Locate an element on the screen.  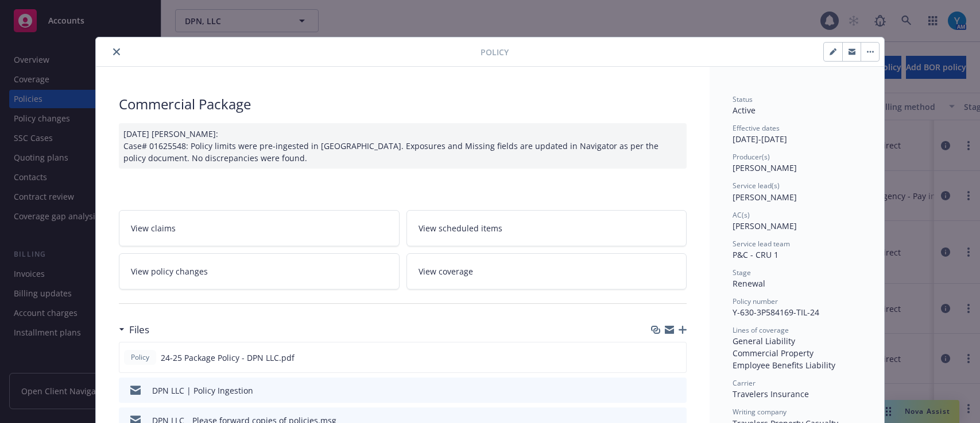
span: Writing company is located at coordinates (760, 411).